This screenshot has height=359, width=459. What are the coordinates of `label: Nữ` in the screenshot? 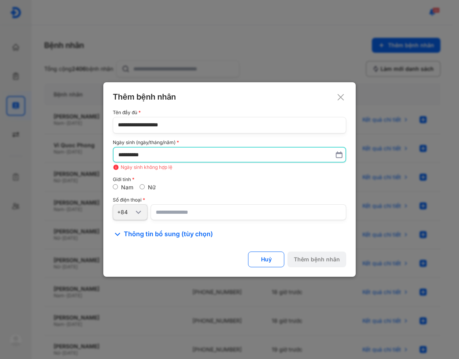 It's located at (152, 187).